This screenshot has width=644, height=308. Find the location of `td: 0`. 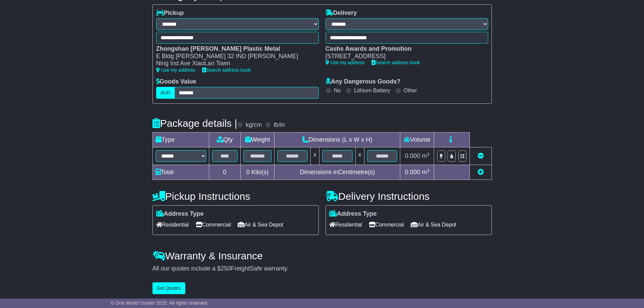

td: 0 is located at coordinates (224, 172).